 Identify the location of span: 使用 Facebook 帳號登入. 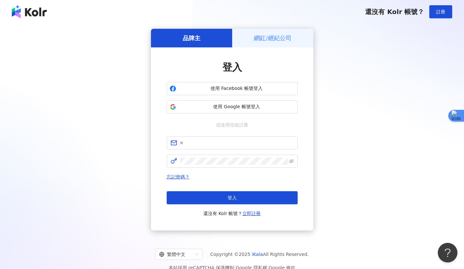
(237, 89).